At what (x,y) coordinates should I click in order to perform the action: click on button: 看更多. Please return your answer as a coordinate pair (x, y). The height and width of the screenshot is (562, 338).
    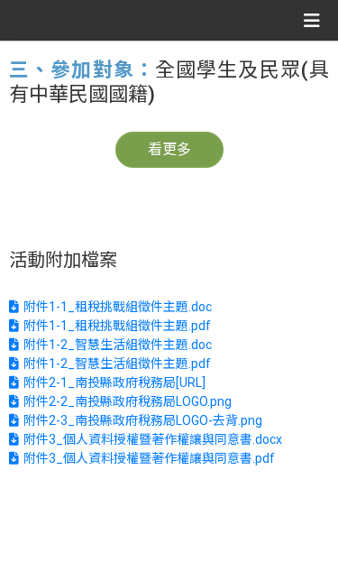
    Looking at the image, I should click on (170, 151).